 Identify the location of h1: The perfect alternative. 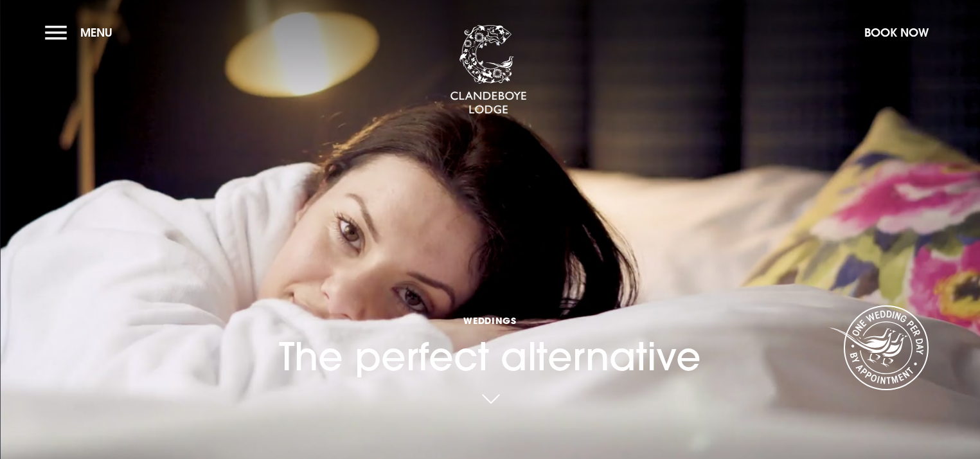
(490, 319).